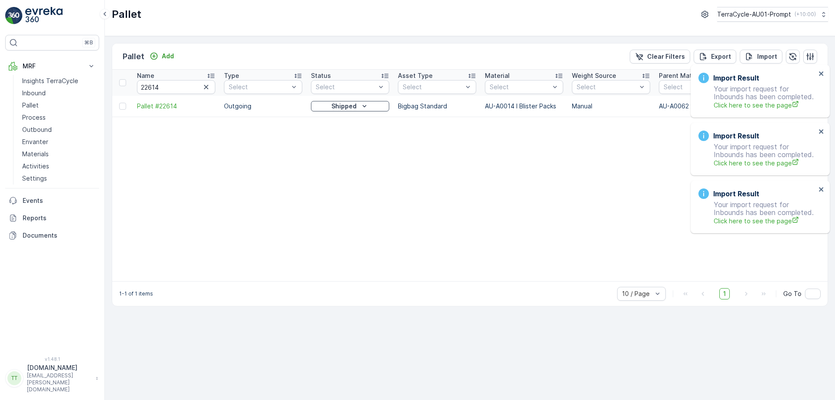 The width and height of the screenshot is (835, 400). I want to click on p: Name, so click(146, 76).